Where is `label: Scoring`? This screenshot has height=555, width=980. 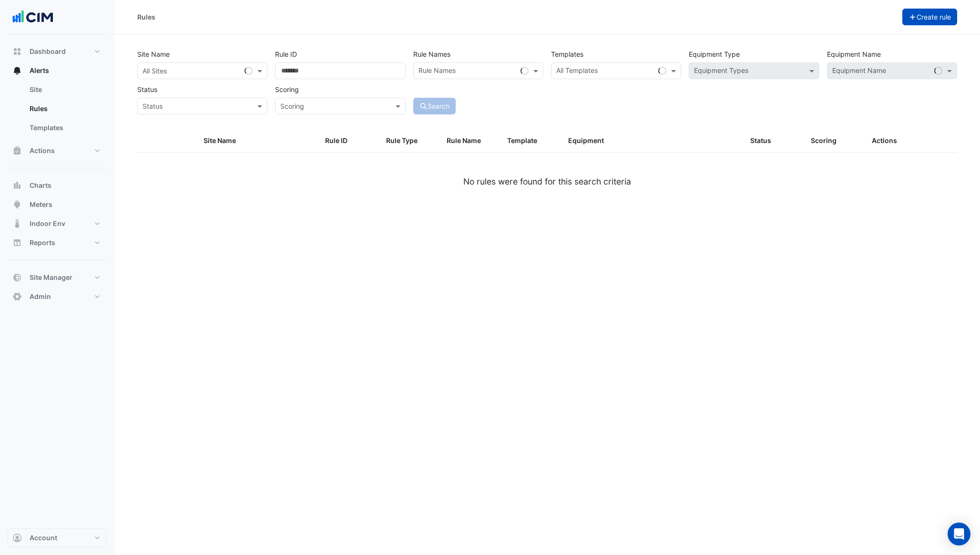 label: Scoring is located at coordinates (287, 89).